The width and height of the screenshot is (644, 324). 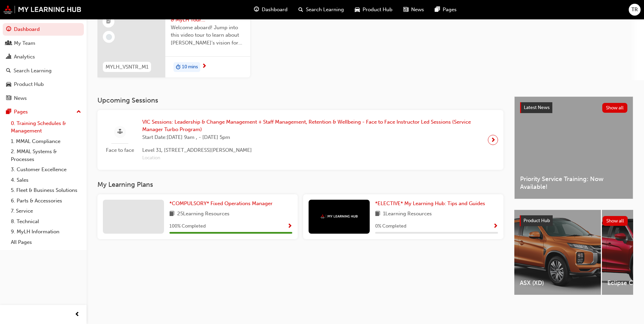 I want to click on span: Face to face, so click(x=120, y=150).